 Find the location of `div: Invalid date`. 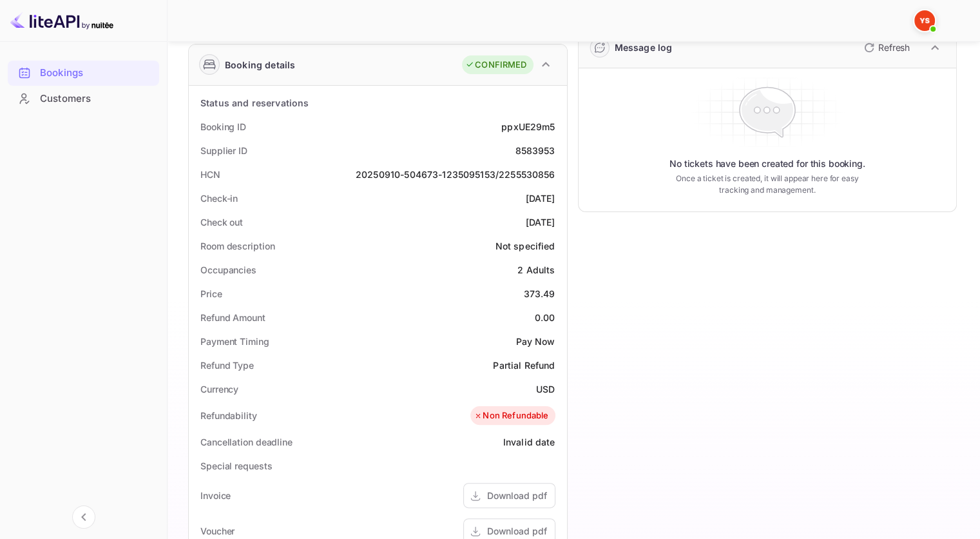

div: Invalid date is located at coordinates (529, 442).